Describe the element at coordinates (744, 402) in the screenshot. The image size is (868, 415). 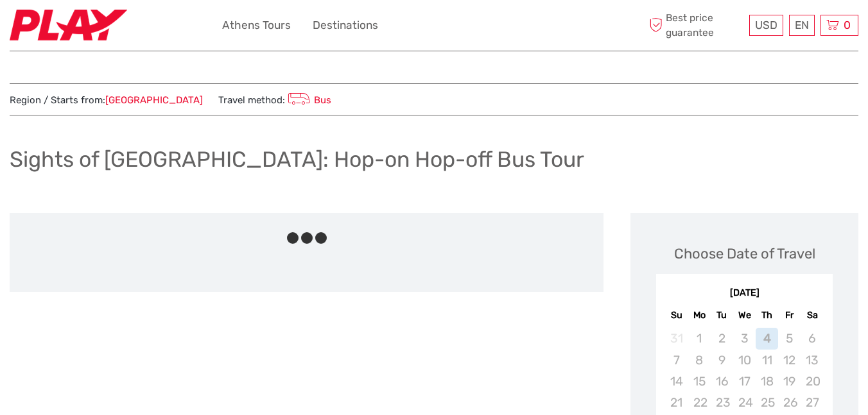
I see `div: Not available Wednesday, September 24th, 2025` at that location.